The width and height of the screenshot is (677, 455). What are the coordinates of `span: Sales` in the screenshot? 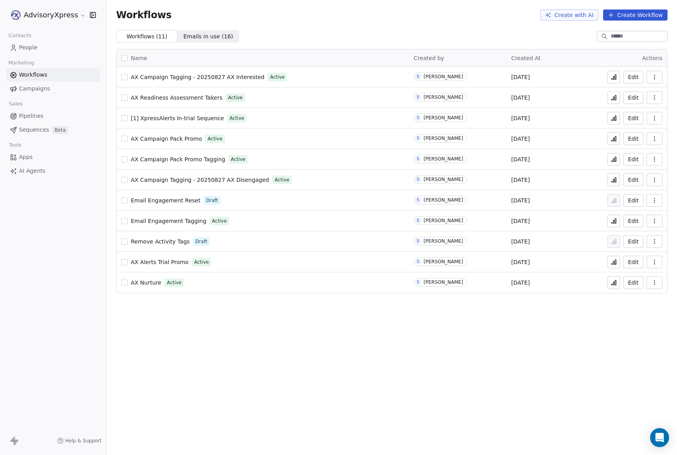 It's located at (16, 104).